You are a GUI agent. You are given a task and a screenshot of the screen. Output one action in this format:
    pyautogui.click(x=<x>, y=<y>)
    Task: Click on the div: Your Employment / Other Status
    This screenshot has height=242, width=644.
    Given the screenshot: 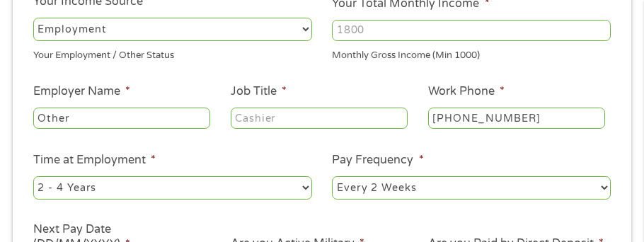 What is the action you would take?
    pyautogui.click(x=173, y=52)
    